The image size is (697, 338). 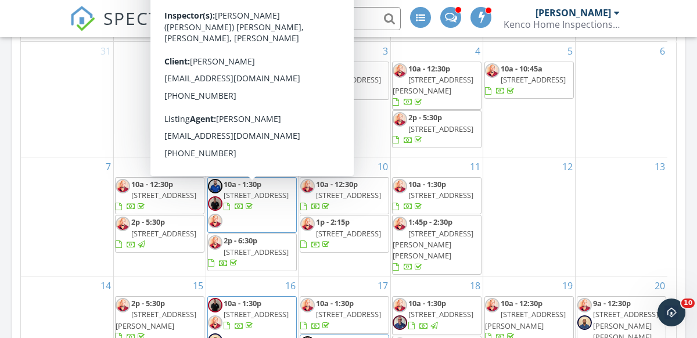 What do you see at coordinates (198, 286) in the screenshot?
I see `a: Go to September 15, 2025` at bounding box center [198, 286].